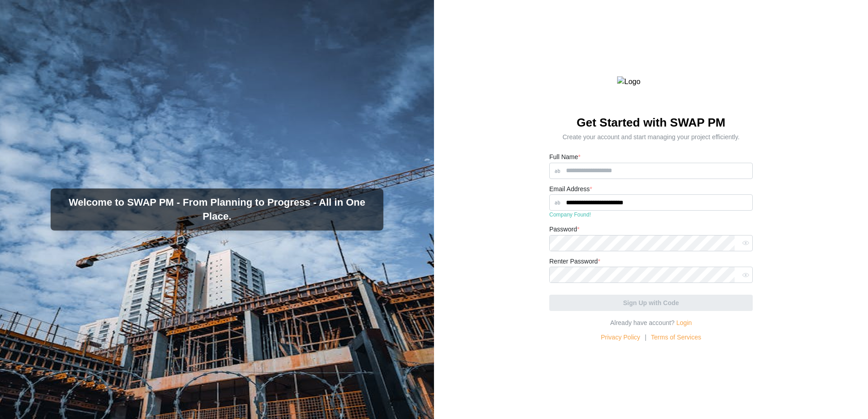  What do you see at coordinates (651, 215) in the screenshot?
I see `div: Company Found!` at bounding box center [651, 215].